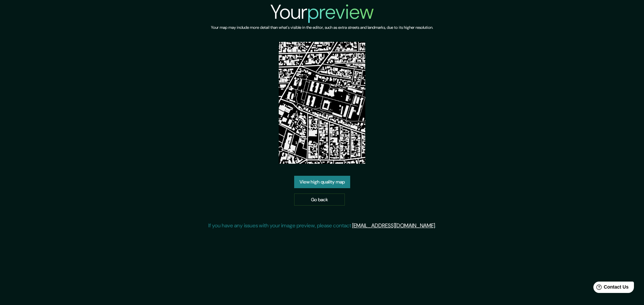 The image size is (644, 305). What do you see at coordinates (322, 28) in the screenshot?
I see `h6: Your map may include more detail than what's visible in the editor, such as extra streets and lan...` at bounding box center [322, 28].